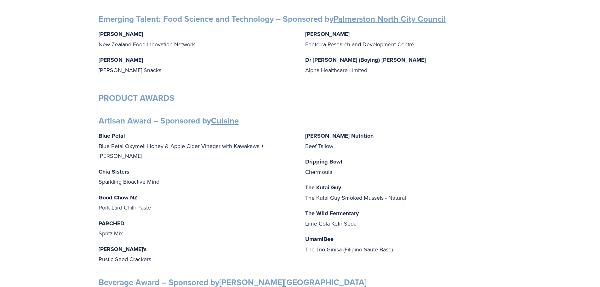 Image resolution: width=600 pixels, height=287 pixels. Describe the element at coordinates (403, 192) in the screenshot. I see `p: The Kutai Guy Smoked Mussels - Natural` at that location.